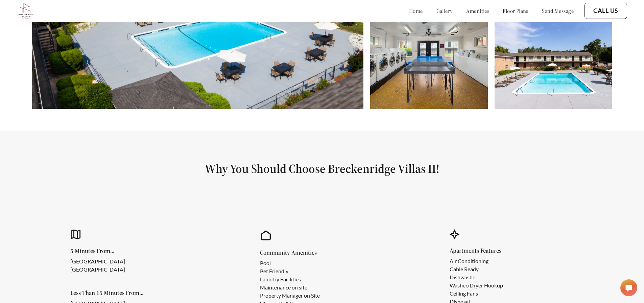 The width and height of the screenshot is (644, 303). I want to click on li: Cable Ready, so click(476, 269).